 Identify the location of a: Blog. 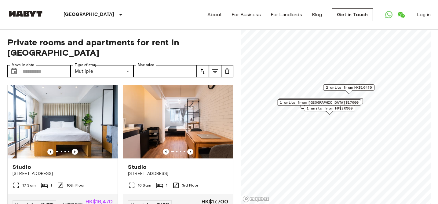
(317, 15).